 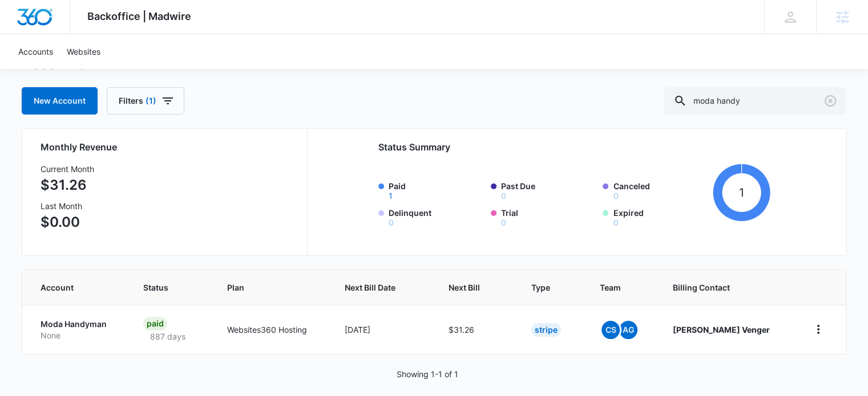 What do you see at coordinates (660, 190) in the screenshot?
I see `label: Canceled` at bounding box center [660, 190].